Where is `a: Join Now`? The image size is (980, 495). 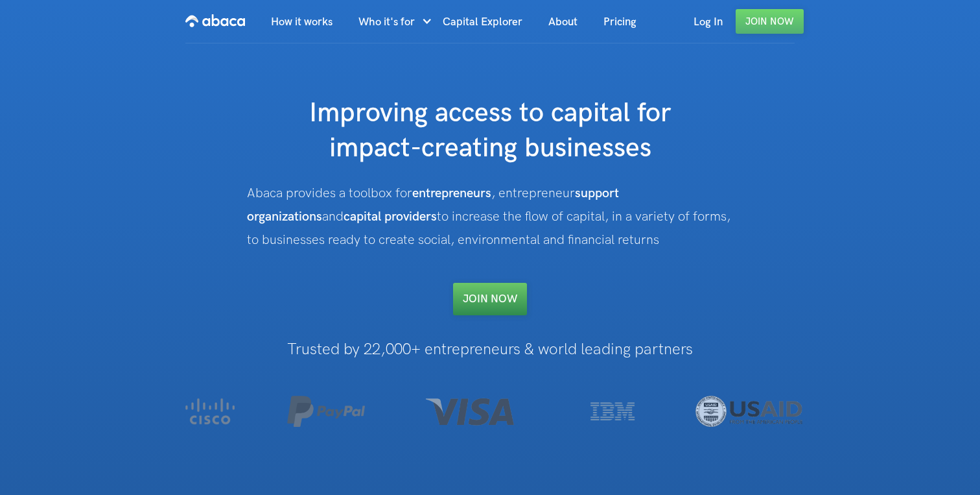 a: Join Now is located at coordinates (769, 21).